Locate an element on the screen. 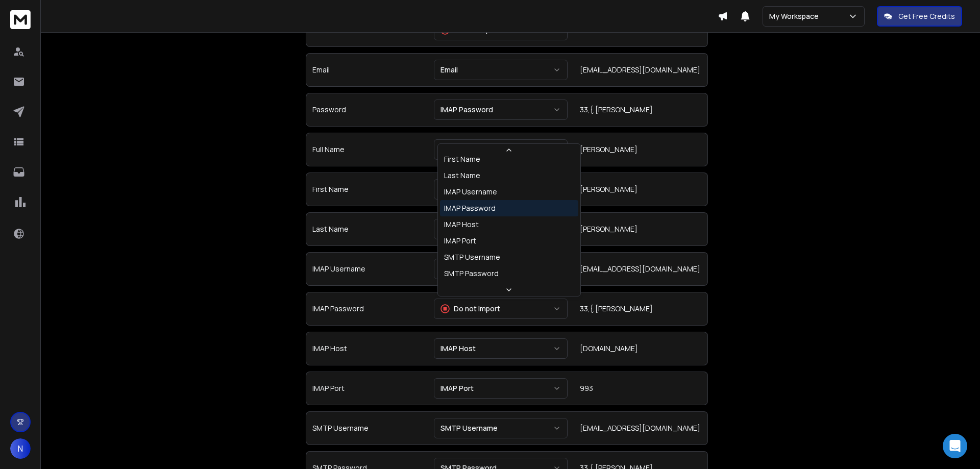  div: SMTP Password is located at coordinates (471, 274).